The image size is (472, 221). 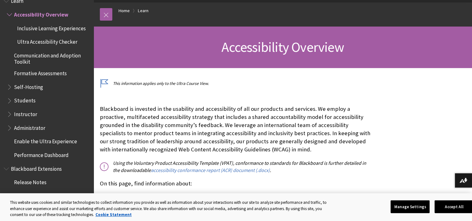 I want to click on span: Administrator, so click(x=30, y=127).